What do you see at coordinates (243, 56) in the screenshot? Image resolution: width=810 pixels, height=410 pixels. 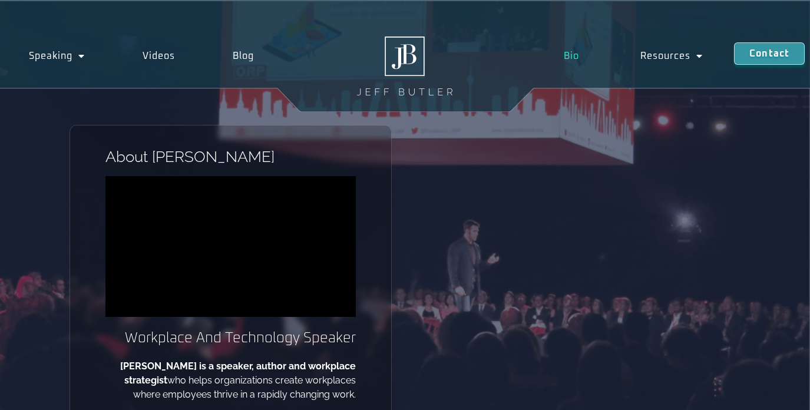 I see `a: Blog` at bounding box center [243, 56].